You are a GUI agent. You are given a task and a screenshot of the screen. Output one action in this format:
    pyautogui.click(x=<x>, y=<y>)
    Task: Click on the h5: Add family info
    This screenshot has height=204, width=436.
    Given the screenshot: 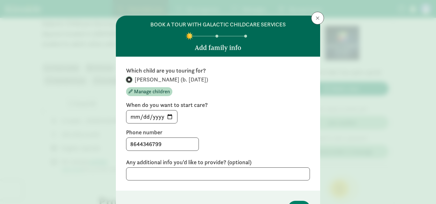 What is the action you would take?
    pyautogui.click(x=218, y=48)
    